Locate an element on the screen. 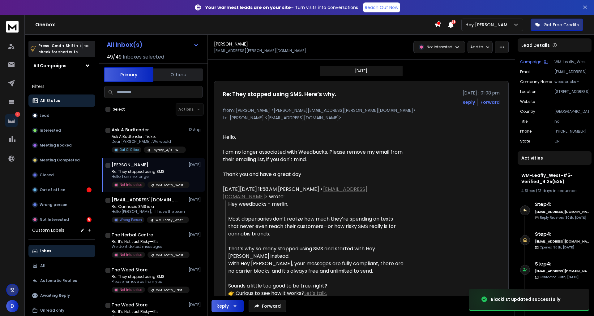  p: Interested is located at coordinates (50, 130).